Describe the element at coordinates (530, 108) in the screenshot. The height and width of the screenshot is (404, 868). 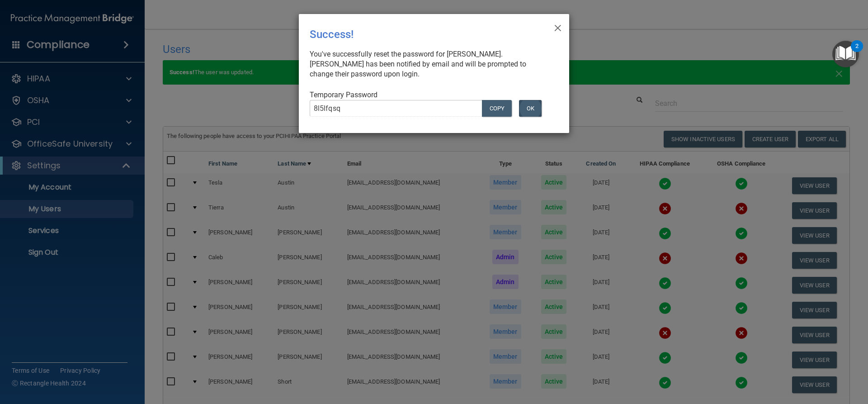
I see `button: OK` at that location.